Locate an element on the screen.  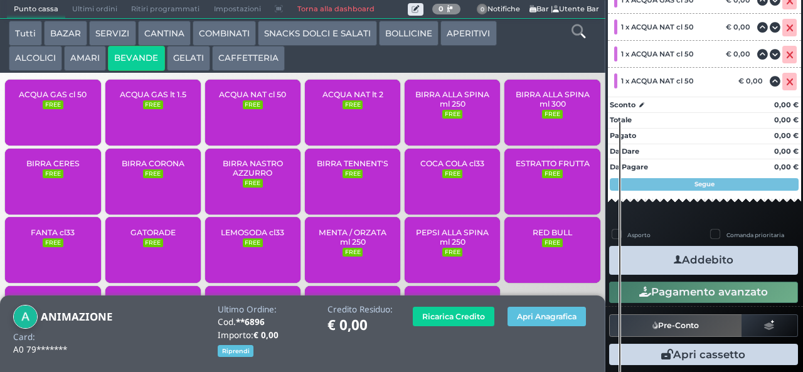
button: Ricarica Credito is located at coordinates (453, 316).